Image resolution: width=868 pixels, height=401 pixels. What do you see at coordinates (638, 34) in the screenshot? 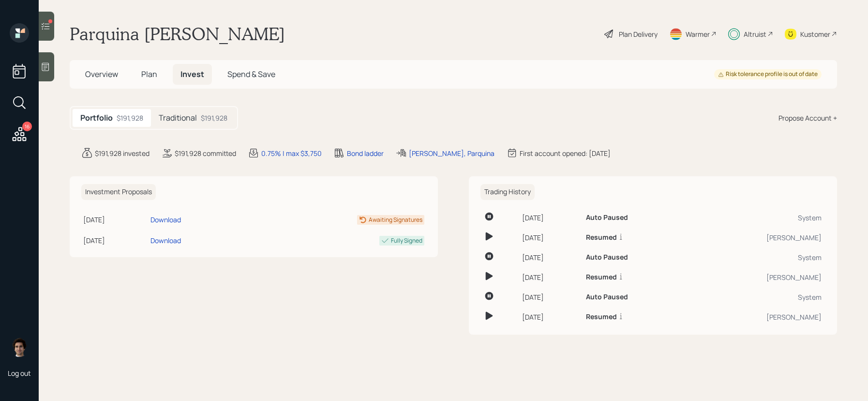
I see `div: Plan Delivery` at bounding box center [638, 34].